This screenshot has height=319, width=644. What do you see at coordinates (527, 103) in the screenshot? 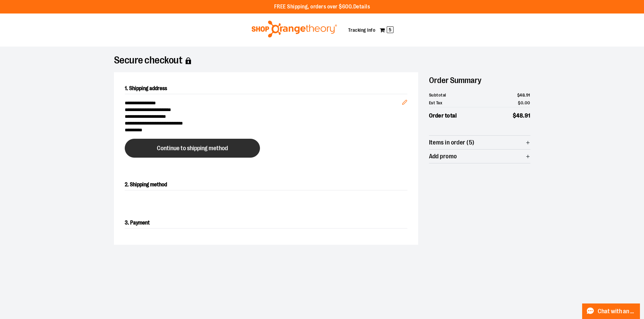
I see `span: 00` at bounding box center [527, 103].